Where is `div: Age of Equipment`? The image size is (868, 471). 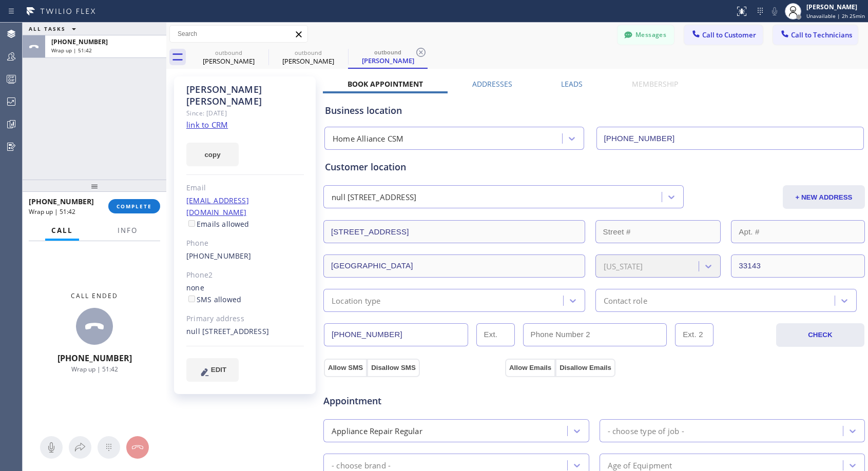 div: Age of Equipment is located at coordinates (640, 464).